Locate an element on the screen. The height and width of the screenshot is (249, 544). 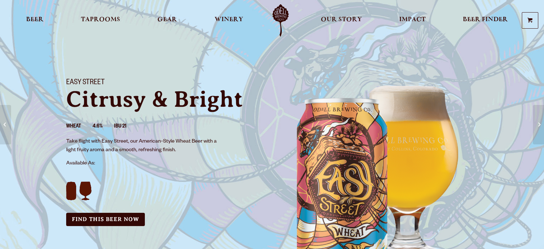
h1: Easy Street is located at coordinates (165, 83).